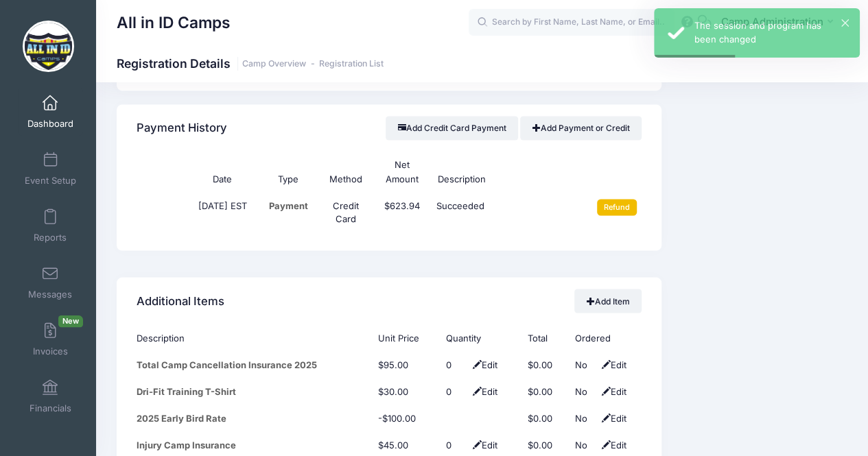  I want to click on th: Net Amount, so click(402, 172).